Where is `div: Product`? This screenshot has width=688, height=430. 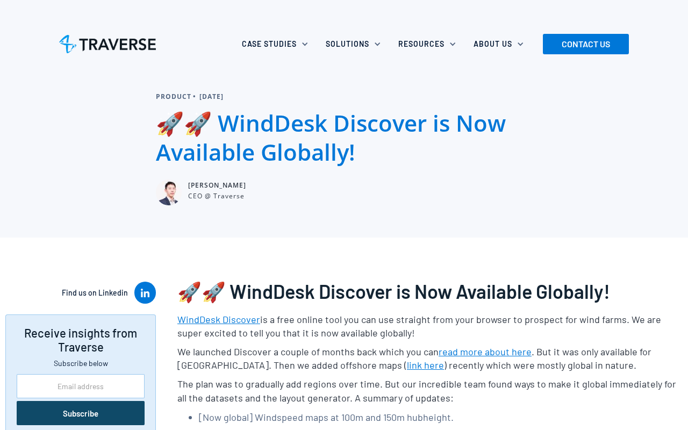
div: Product is located at coordinates (174, 97).